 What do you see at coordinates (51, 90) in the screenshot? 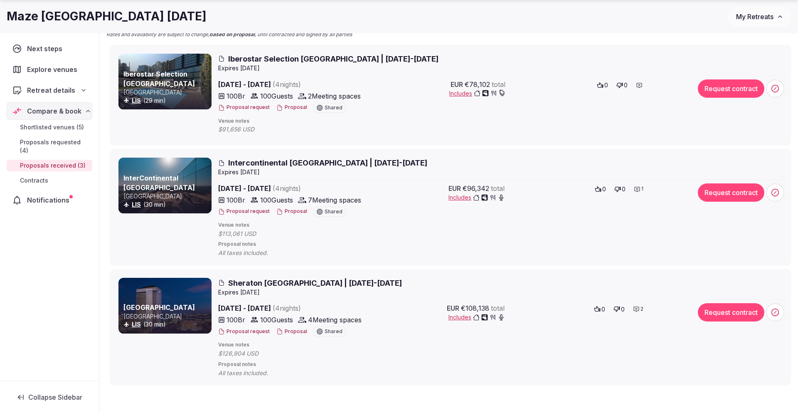
I see `span: Retreat details` at bounding box center [51, 90].